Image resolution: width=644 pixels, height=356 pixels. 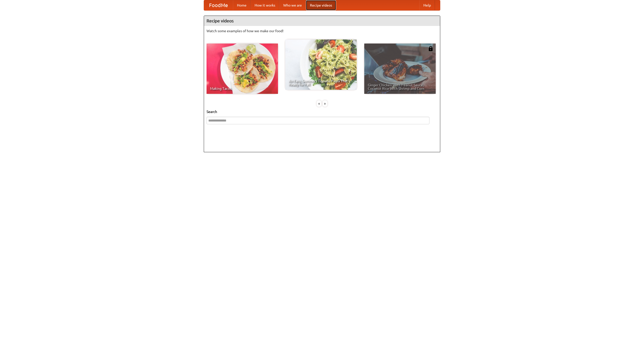 I want to click on p: Watch some examples of how we make our food!, so click(x=322, y=31).